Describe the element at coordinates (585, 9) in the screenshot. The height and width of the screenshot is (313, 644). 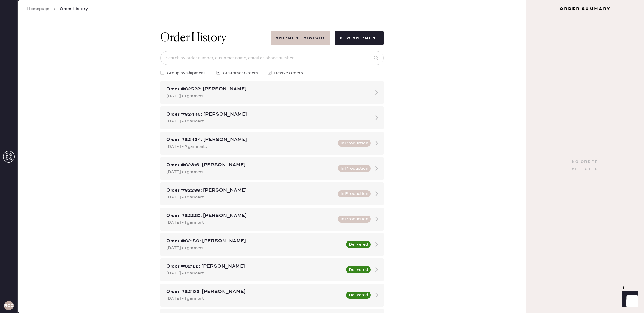
I see `h3: Order Summary` at that location.